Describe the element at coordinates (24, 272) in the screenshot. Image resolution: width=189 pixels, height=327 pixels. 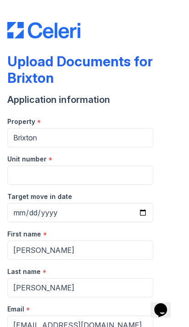
I see `label: Last name` at that location.